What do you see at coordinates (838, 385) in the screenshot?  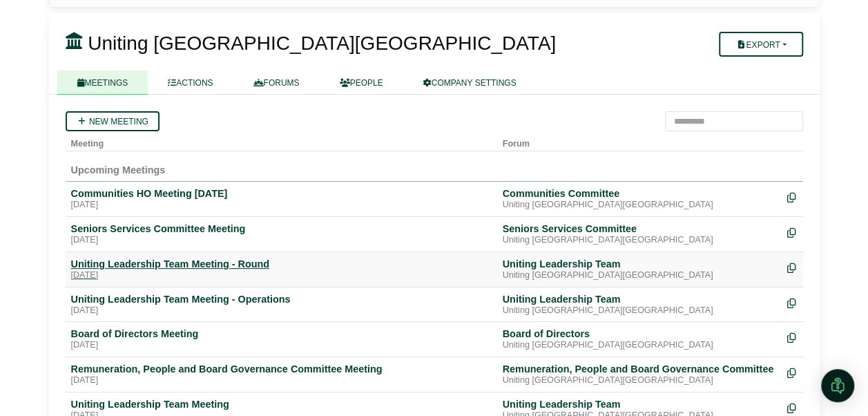 I see `div: Open Intercom Messenger` at bounding box center [838, 385].